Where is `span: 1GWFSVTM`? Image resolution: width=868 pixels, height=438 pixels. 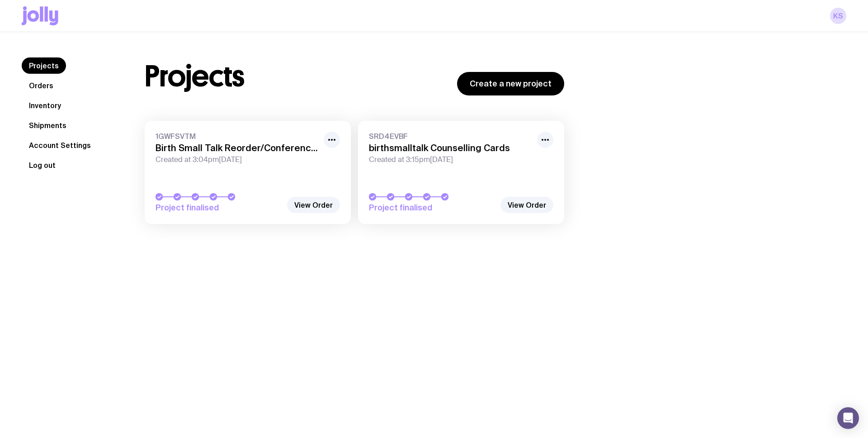
span: 1GWFSVTM is located at coordinates (237, 136).